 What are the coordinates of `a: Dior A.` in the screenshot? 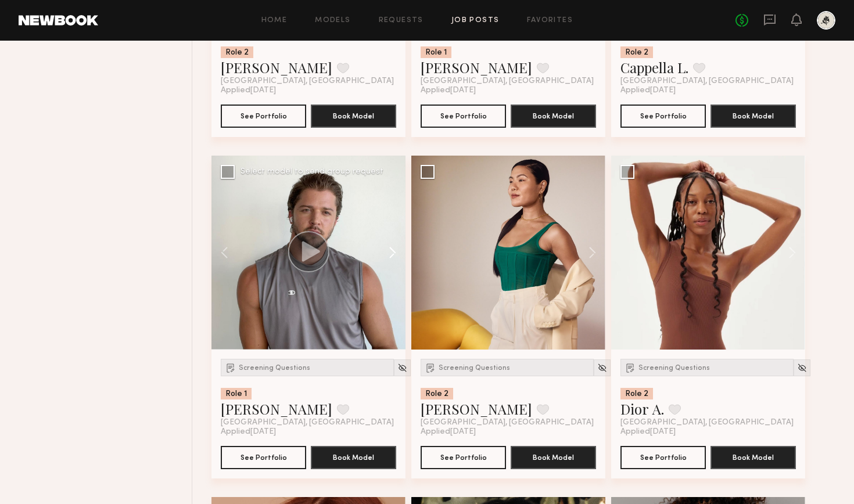 It's located at (642, 409).